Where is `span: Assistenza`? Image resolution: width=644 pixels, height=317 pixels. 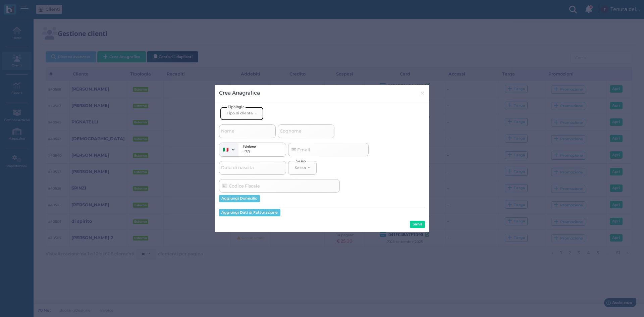
span: Assistenza is located at coordinates (32, 8).